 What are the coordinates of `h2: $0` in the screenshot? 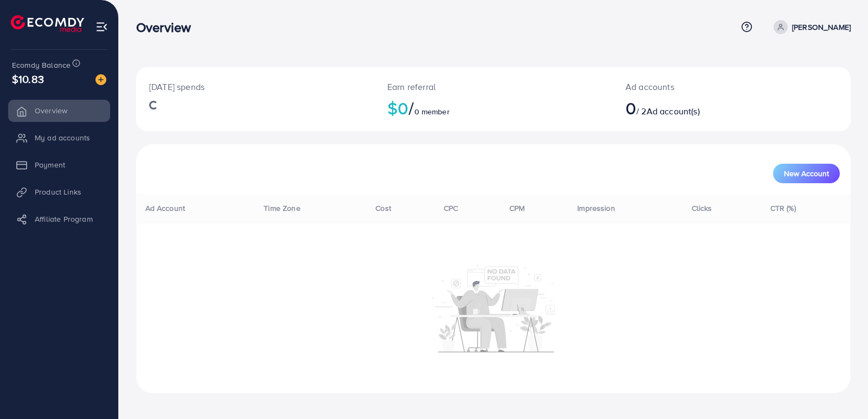 It's located at (493, 108).